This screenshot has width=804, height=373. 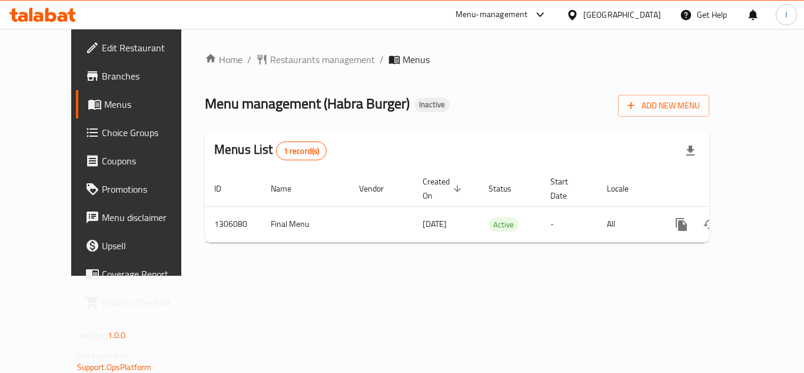 I want to click on span: Coverage Report, so click(x=149, y=274).